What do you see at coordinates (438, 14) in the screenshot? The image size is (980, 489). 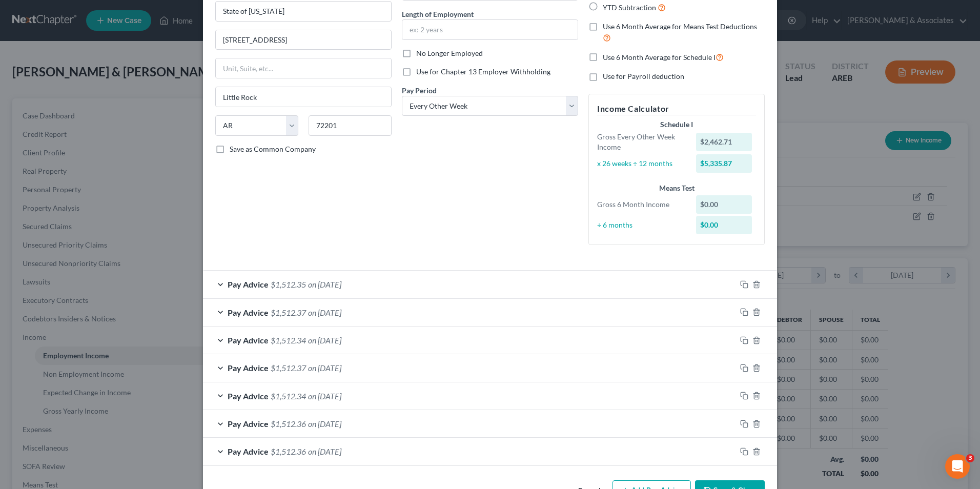 I see `label: Length of Employment` at bounding box center [438, 14].